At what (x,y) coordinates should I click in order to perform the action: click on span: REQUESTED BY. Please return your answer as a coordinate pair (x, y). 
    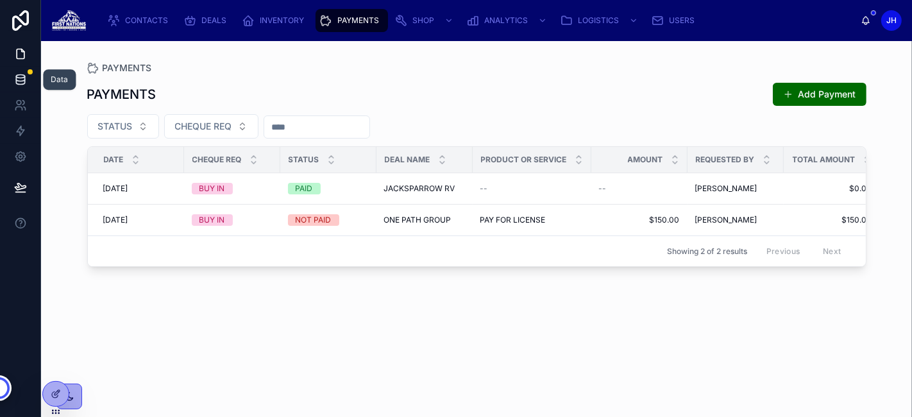
    Looking at the image, I should click on (726, 160).